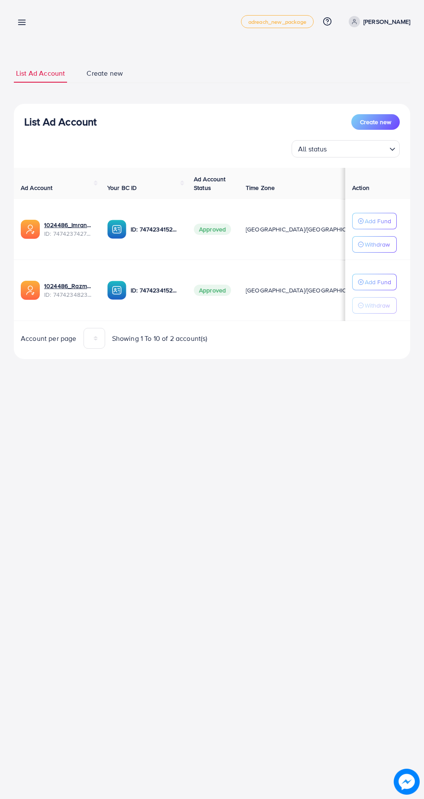 The image size is (424, 799). What do you see at coordinates (69, 234) in the screenshot?
I see `span: ID: 7474237427478233089` at bounding box center [69, 234].